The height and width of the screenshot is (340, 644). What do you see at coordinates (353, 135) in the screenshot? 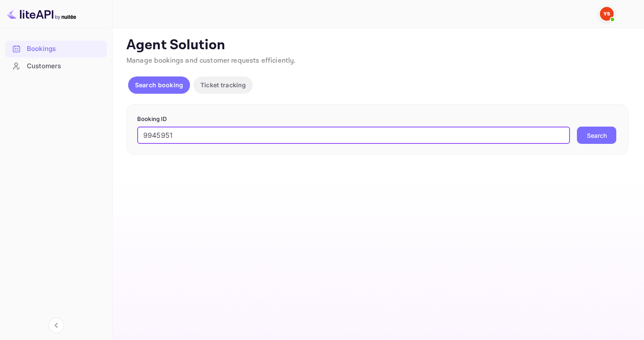
I see `input: Enter Booking ID (e.g., 63782194)` at bounding box center [353, 135].